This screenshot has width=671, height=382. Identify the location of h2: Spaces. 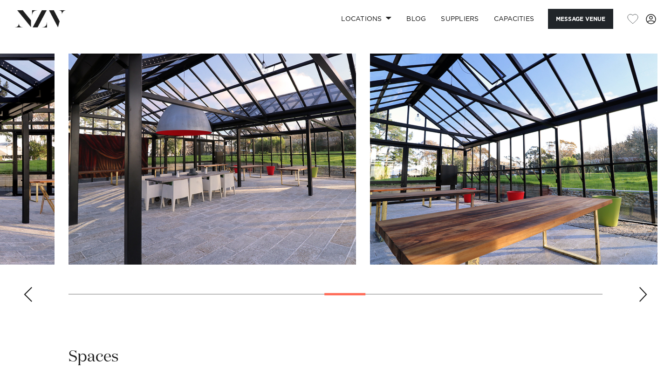
(94, 357).